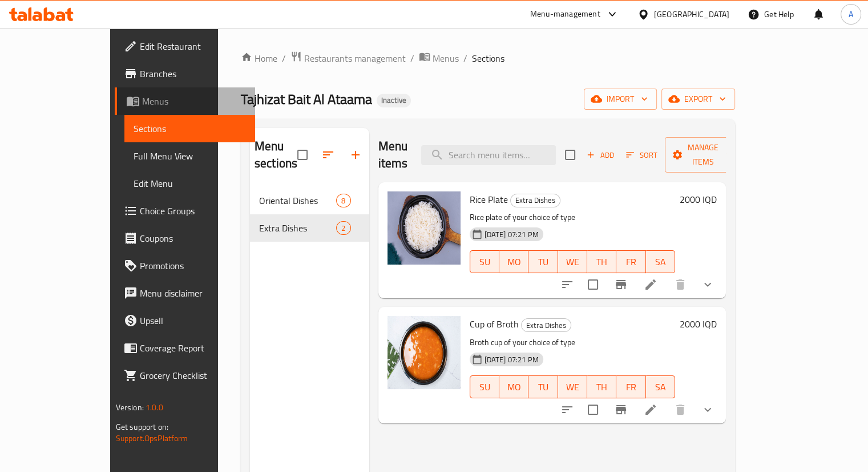 Image resolution: width=868 pixels, height=472 pixels. What do you see at coordinates (189, 183) in the screenshot?
I see `a: Edit Menu` at bounding box center [189, 183].